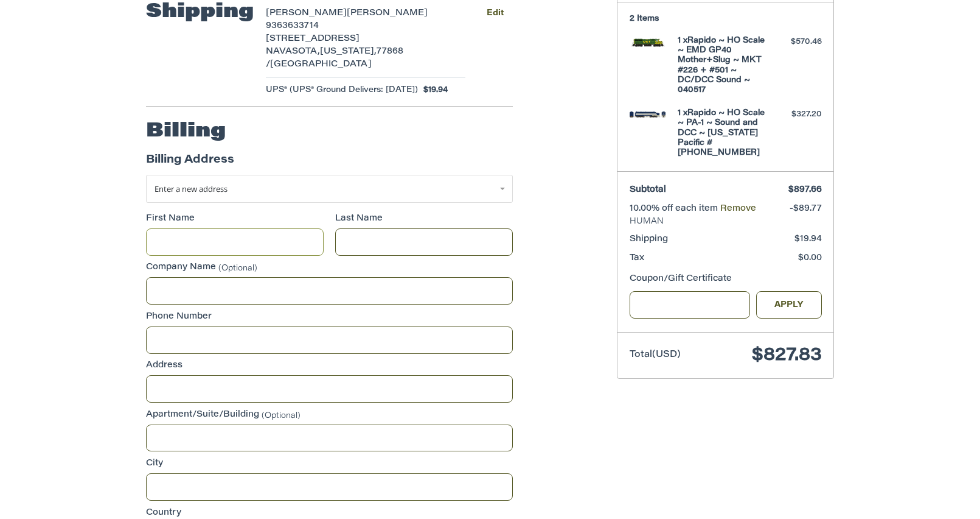 The image size is (980, 519). What do you see at coordinates (726, 19) in the screenshot?
I see `h3: 2 Items` at bounding box center [726, 19].